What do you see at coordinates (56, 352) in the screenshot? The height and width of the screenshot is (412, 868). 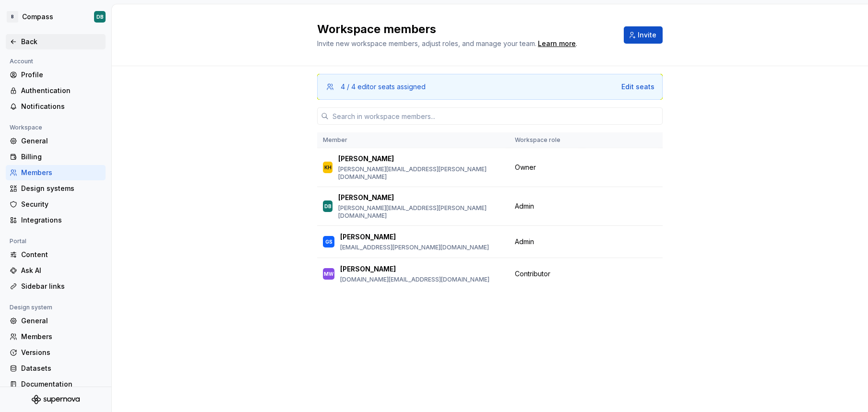 I see `a: Versions` at bounding box center [56, 352].